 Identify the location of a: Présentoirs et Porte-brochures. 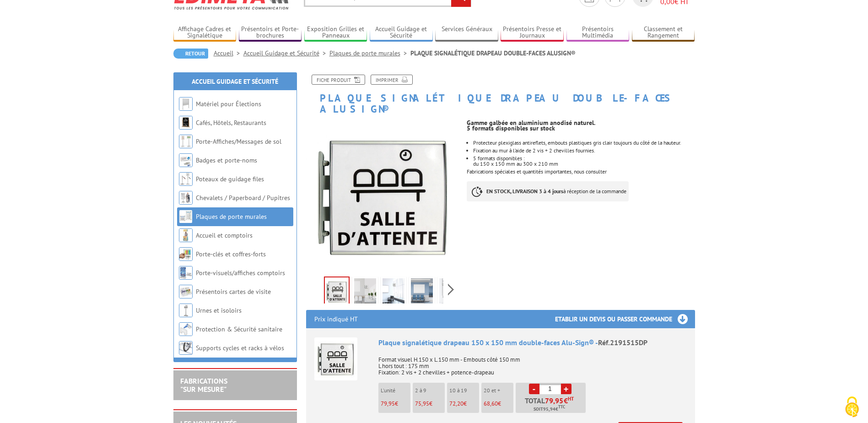
(270, 32).